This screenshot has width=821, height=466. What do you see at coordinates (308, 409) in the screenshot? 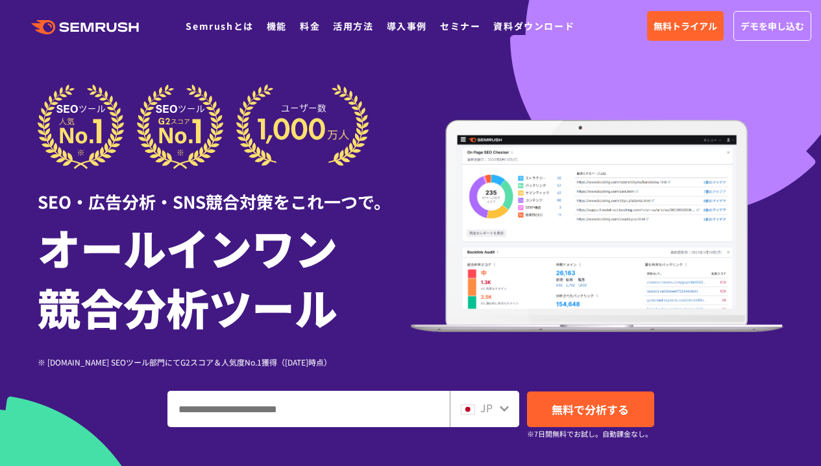
I see `input: ドメイン、キーワードまたはURLを入力してください` at bounding box center [308, 409].